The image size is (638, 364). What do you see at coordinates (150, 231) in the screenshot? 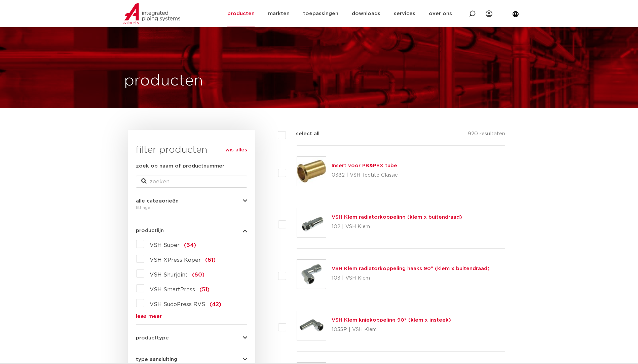
I see `span: productlijn` at bounding box center [150, 231].